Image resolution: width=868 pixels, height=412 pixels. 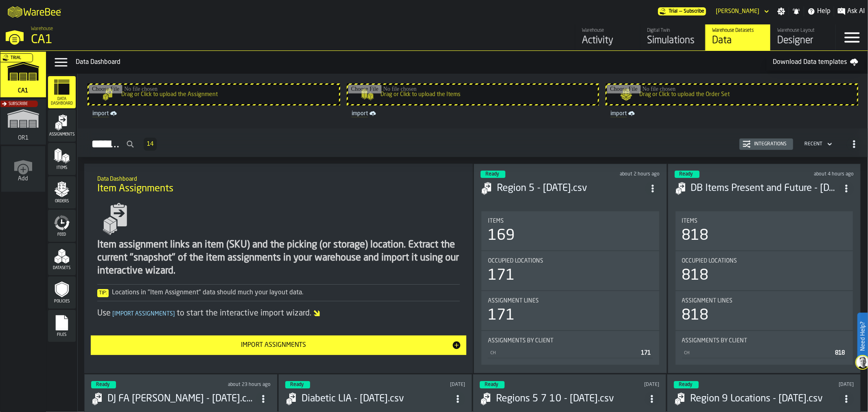 I want to click on div: stat-Items, so click(x=570, y=231).